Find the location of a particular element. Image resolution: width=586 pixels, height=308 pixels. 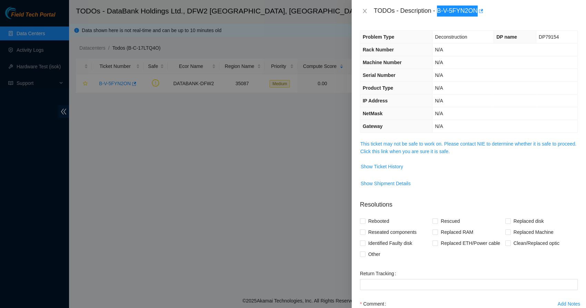

span: Rescued is located at coordinates (450, 221).